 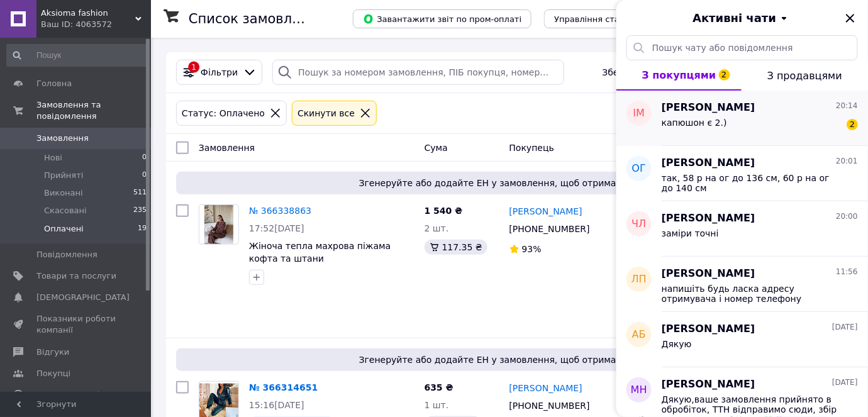 What do you see at coordinates (139, 211) in the screenshot?
I see `span: 235` at bounding box center [139, 211].